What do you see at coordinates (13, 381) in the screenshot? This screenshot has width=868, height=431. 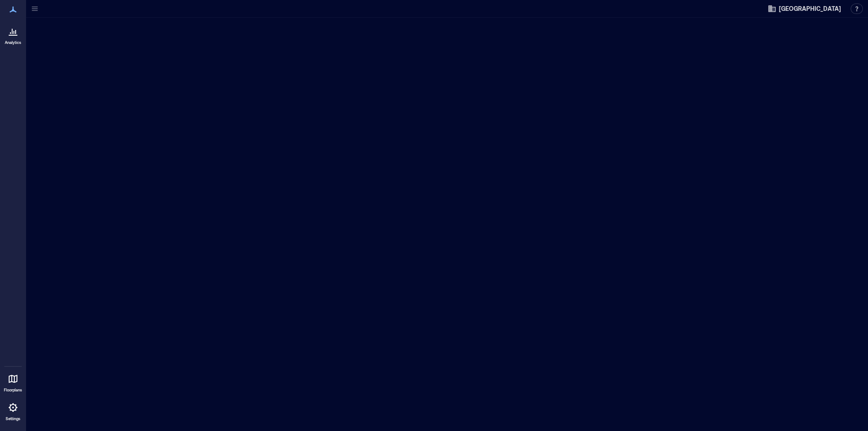 I see `a: Floorplans` at bounding box center [13, 381].